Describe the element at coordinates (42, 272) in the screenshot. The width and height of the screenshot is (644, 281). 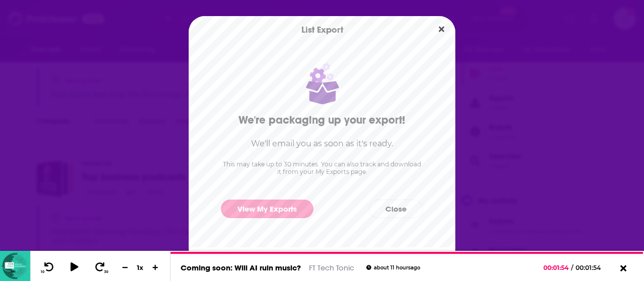
I see `span: 10` at that location.